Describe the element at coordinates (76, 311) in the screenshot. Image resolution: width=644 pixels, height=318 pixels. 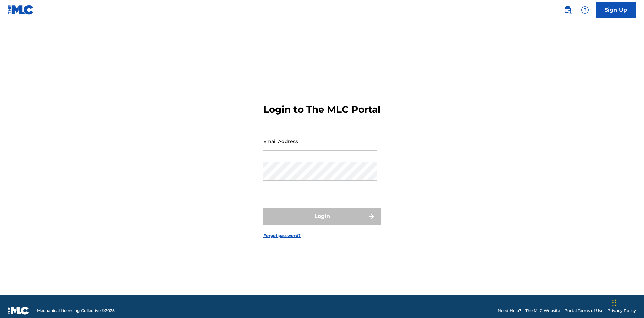
I see `span: Mechanical Licensing Collective © 2025` at that location.